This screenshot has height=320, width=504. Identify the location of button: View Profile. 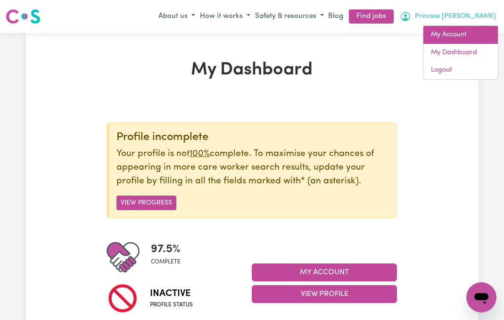
(325, 294).